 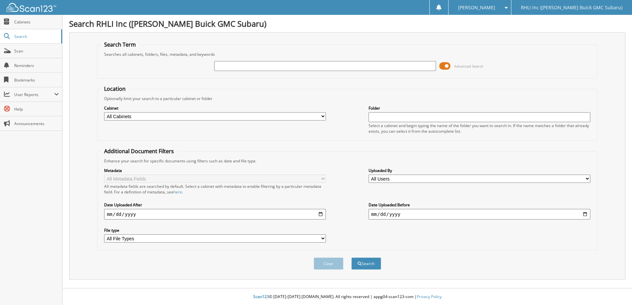 What do you see at coordinates (36, 80) in the screenshot?
I see `span: Bookmarks` at bounding box center [36, 80].